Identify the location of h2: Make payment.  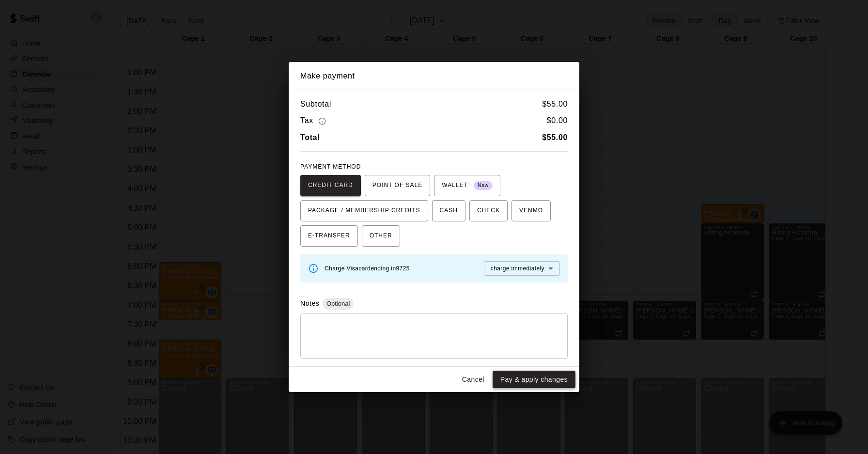
(434, 76).